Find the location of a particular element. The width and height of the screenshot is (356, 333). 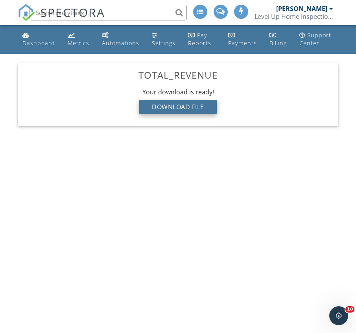

a: Billing is located at coordinates (278, 39).